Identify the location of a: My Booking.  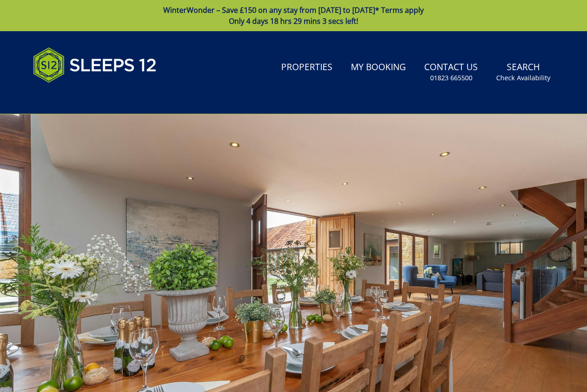
(378, 67).